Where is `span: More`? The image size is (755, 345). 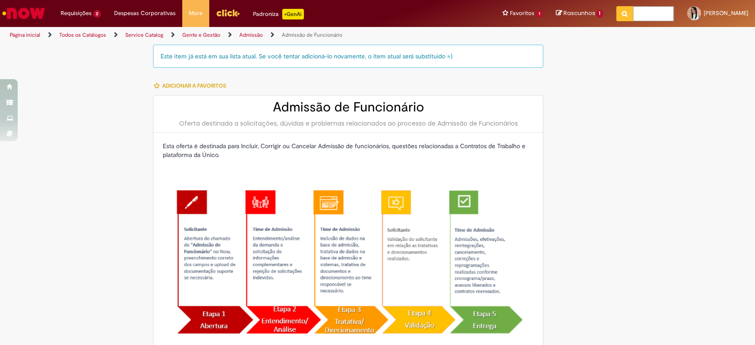 span: More is located at coordinates (196, 13).